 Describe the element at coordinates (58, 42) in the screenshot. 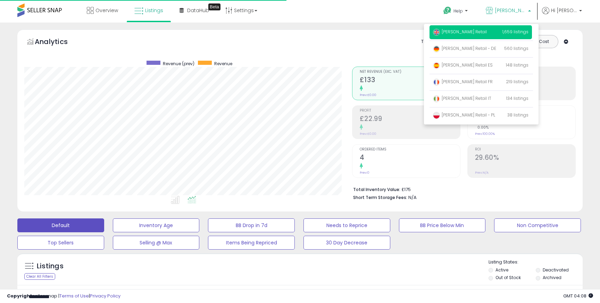

I see `h5: Analytics` at that location.